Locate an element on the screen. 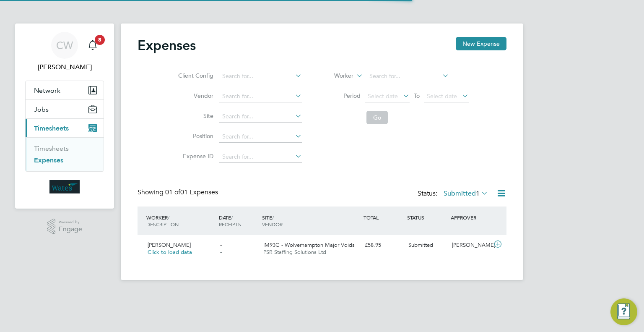 The width and height of the screenshot is (644, 332). div: £58.95 is located at coordinates (383, 245).